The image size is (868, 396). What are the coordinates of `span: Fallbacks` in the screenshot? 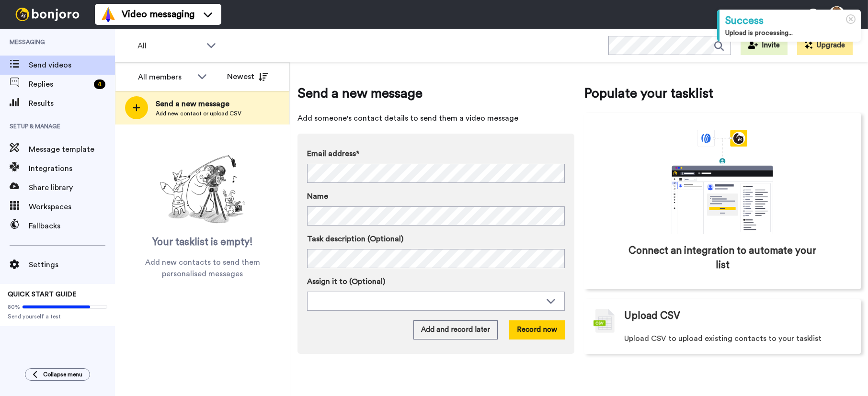 It's located at (72, 226).